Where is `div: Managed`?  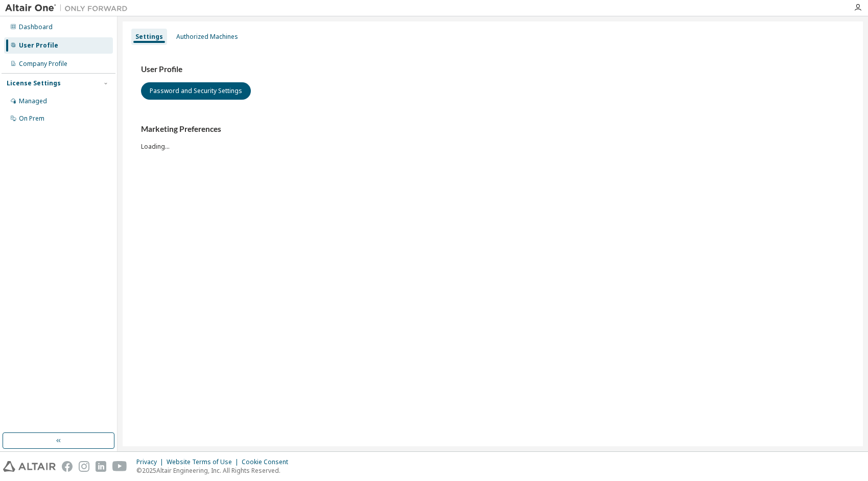 div: Managed is located at coordinates (33, 101).